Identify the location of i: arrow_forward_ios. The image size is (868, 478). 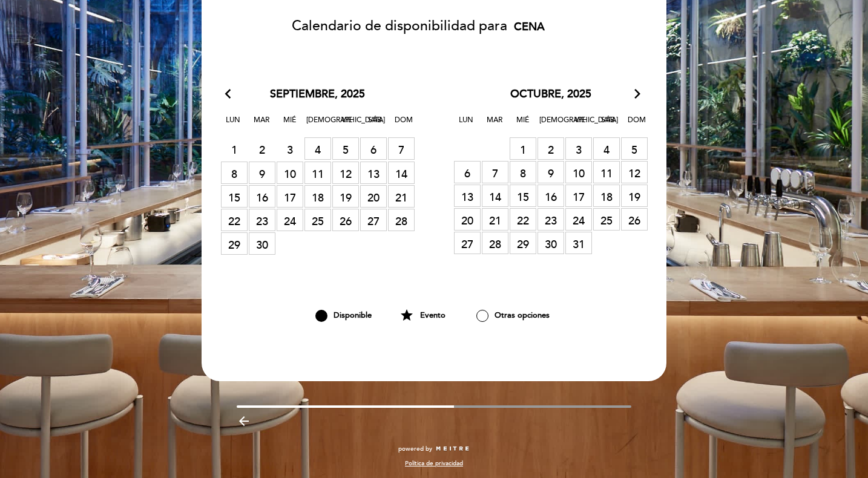
(638, 94).